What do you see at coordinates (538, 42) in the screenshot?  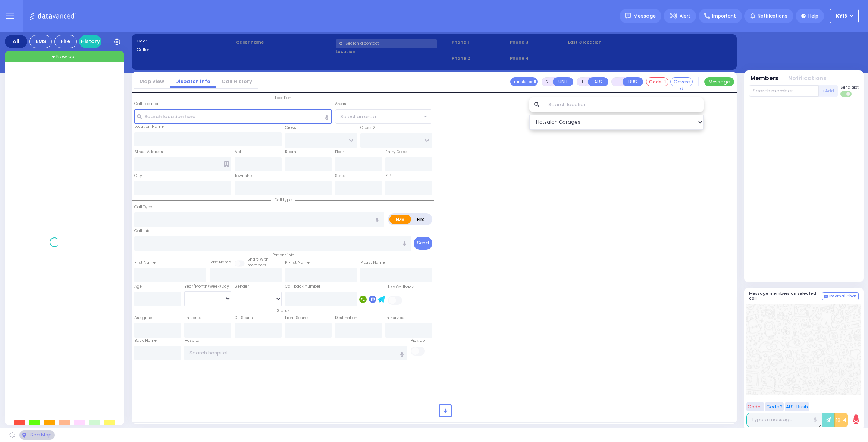 I see `span: Phone 3` at bounding box center [538, 42].